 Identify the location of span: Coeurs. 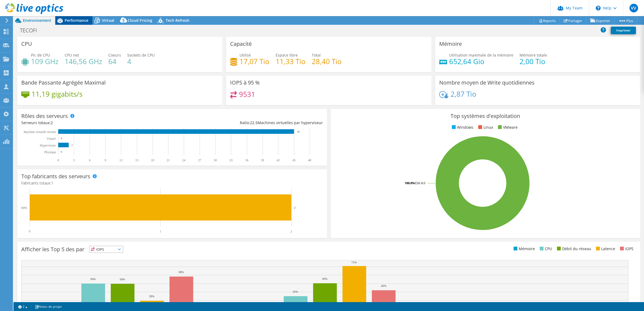
(114, 55).